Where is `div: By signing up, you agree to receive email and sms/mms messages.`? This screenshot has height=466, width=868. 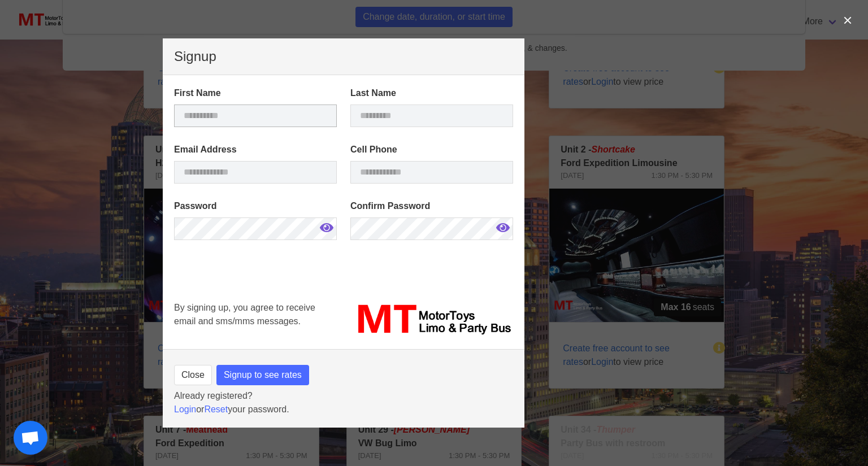
div: By signing up, you agree to receive email and sms/mms messages. is located at coordinates (256, 320).